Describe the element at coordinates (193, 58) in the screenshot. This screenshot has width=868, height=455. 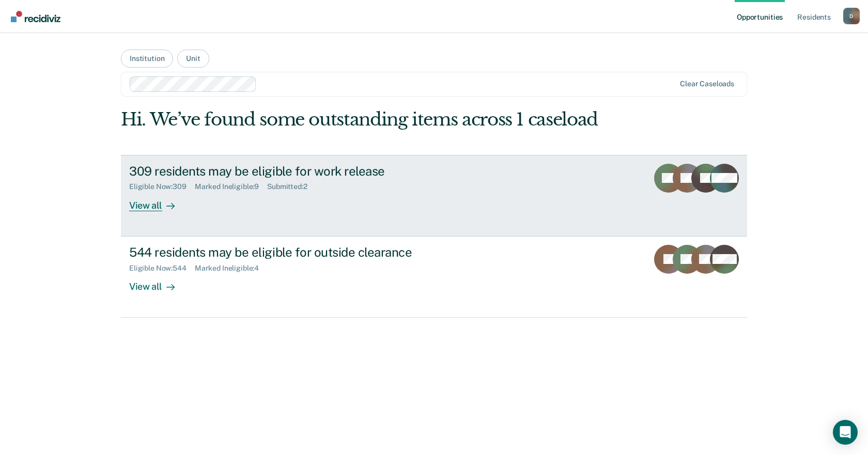
I see `button: Unit` at that location.